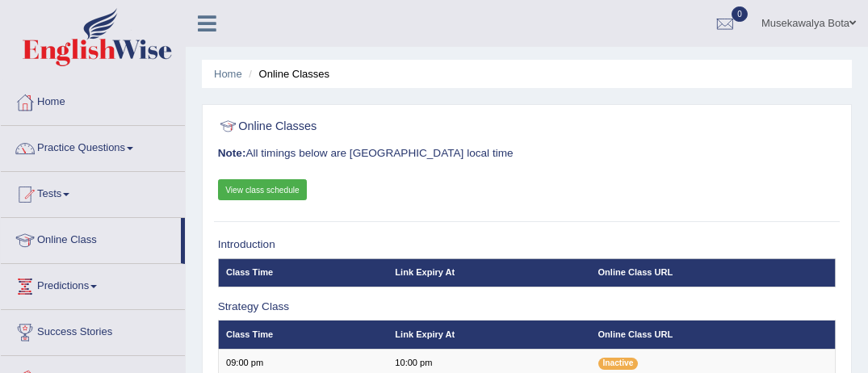 This screenshot has width=868, height=373. What do you see at coordinates (619, 364) in the screenshot?
I see `span: Inactive` at bounding box center [619, 364].